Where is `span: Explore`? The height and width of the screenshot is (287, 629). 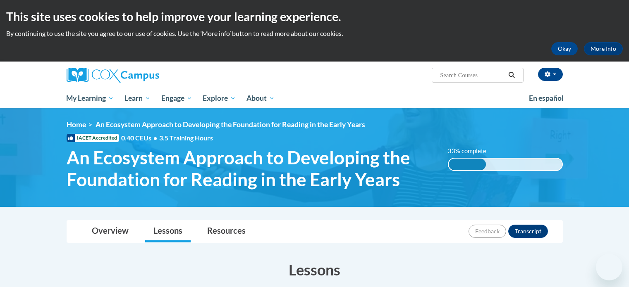
span: Explore is located at coordinates (219, 98).